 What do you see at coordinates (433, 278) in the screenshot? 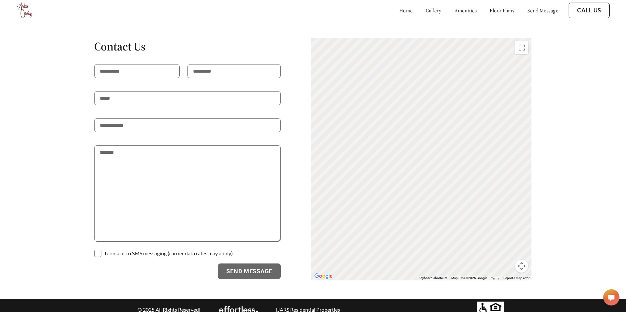
I see `button: Keyboard shortcuts` at bounding box center [433, 278].